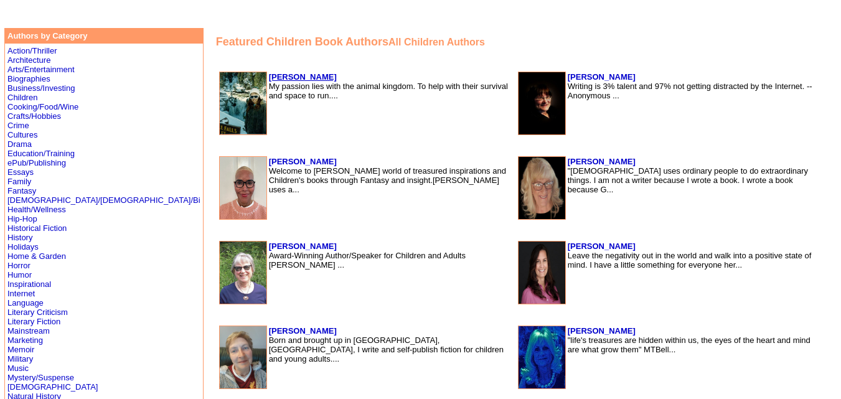 The width and height of the screenshot is (841, 399). I want to click on a: Crime, so click(18, 125).